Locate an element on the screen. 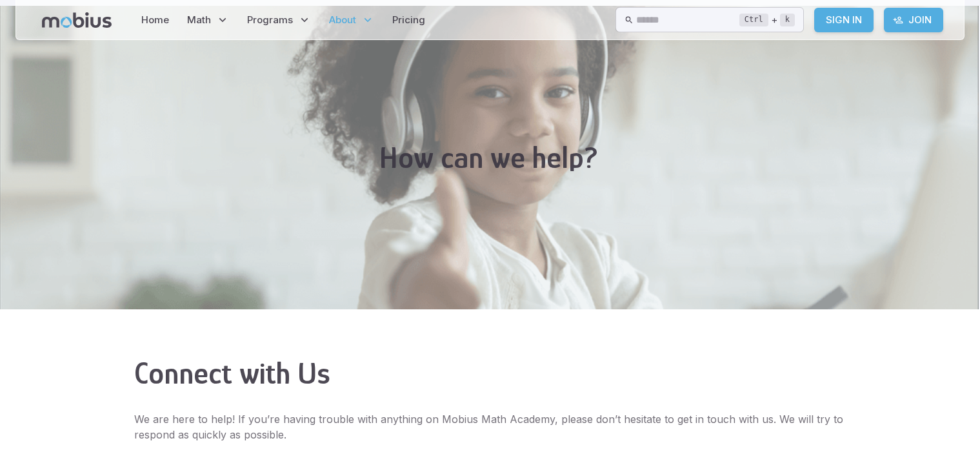 The image size is (980, 454). kbd: k is located at coordinates (787, 20).